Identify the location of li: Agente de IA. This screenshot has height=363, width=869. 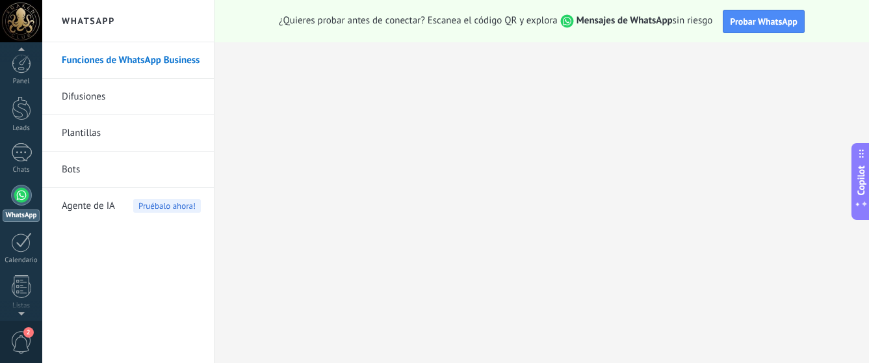
(128, 205).